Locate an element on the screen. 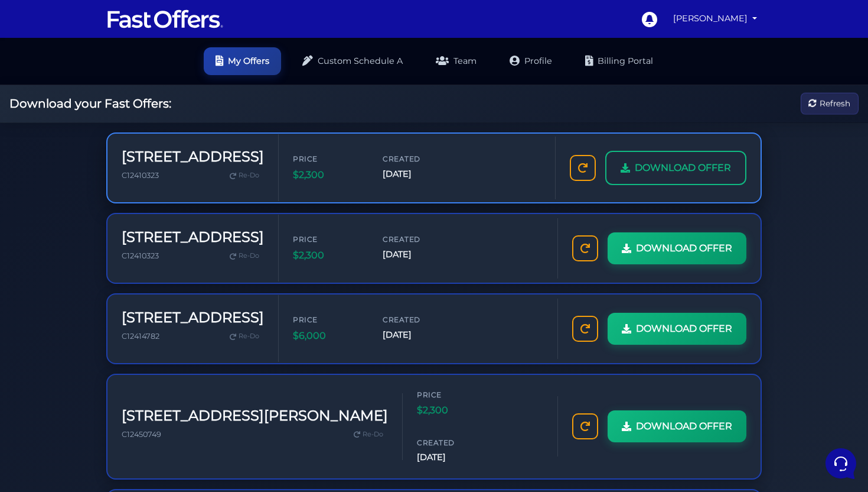 The height and width of the screenshot is (492, 868). span: C12414782 is located at coordinates (140, 336).